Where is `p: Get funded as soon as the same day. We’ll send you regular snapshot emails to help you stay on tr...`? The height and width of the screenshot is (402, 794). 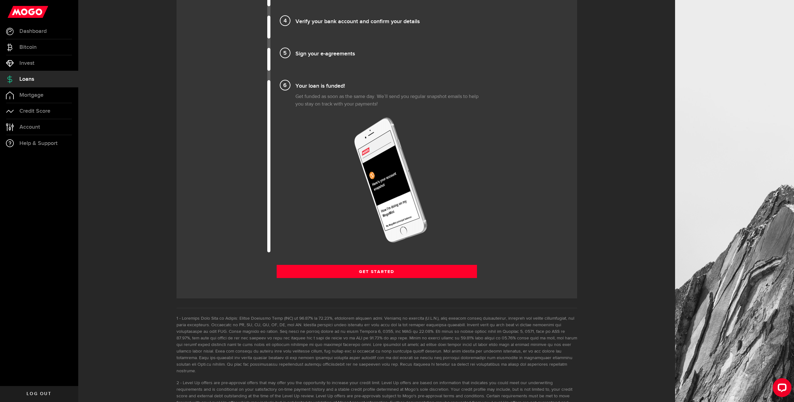 p: Get funded as soon as the same day. We’ll send you regular snapshot emails to help you stay on tr... is located at coordinates (391, 100).